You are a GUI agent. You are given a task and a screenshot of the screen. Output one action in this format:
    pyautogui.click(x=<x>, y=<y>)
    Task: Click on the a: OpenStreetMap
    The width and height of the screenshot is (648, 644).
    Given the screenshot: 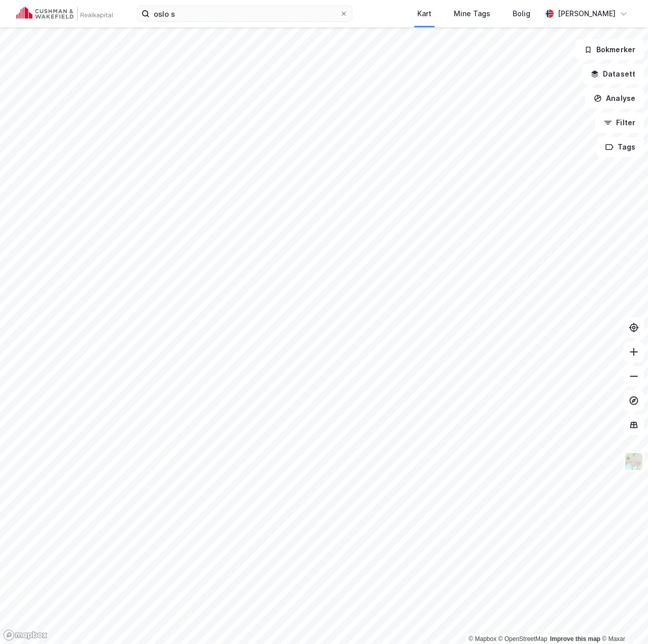 What is the action you would take?
    pyautogui.click(x=522, y=639)
    